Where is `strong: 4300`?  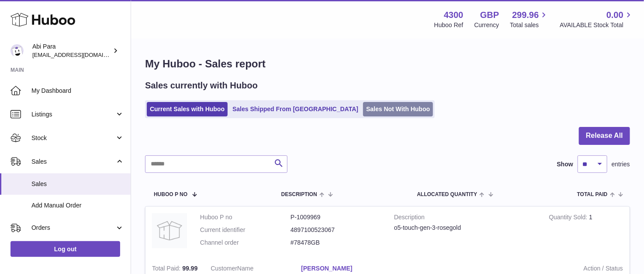
strong: 4300 is located at coordinates (454, 15).